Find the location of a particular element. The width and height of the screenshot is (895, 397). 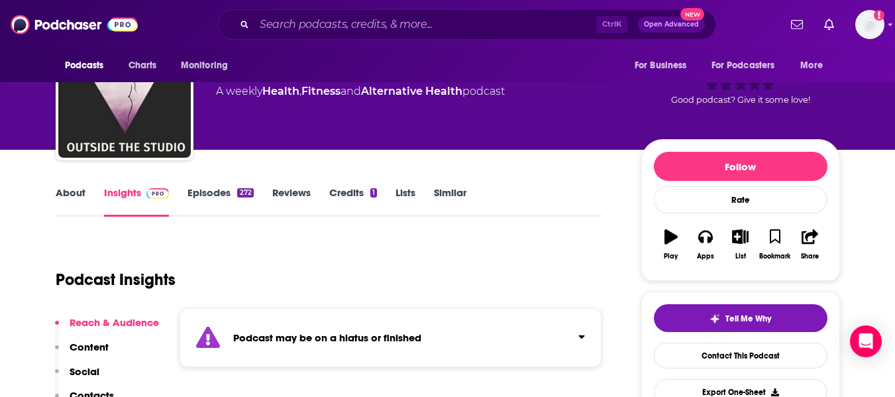

button: Apps is located at coordinates (705, 244).